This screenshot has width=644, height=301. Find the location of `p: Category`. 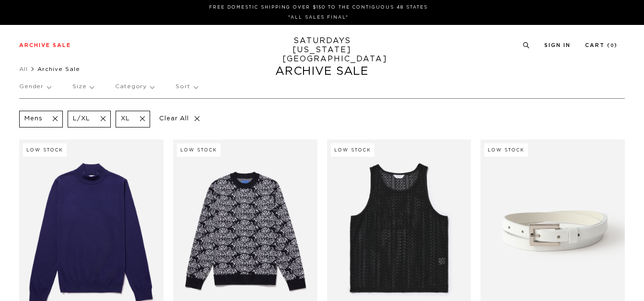

p: Category is located at coordinates (134, 87).